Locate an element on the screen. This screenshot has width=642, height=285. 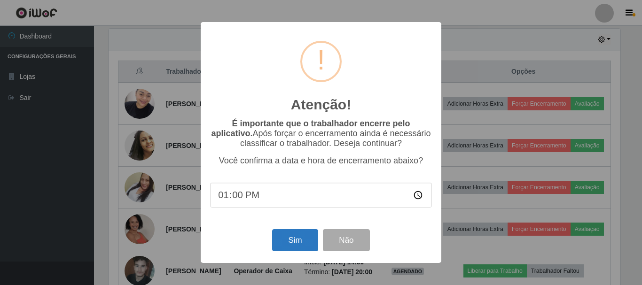
p: Após forçar o encerramento ainda é necessário classificar o trabalhador. Deseja continuar? is located at coordinates (321, 133).